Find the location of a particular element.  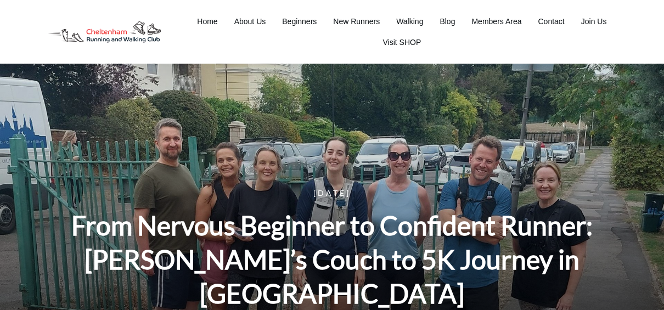

span: Visit SHOP is located at coordinates (402, 42).